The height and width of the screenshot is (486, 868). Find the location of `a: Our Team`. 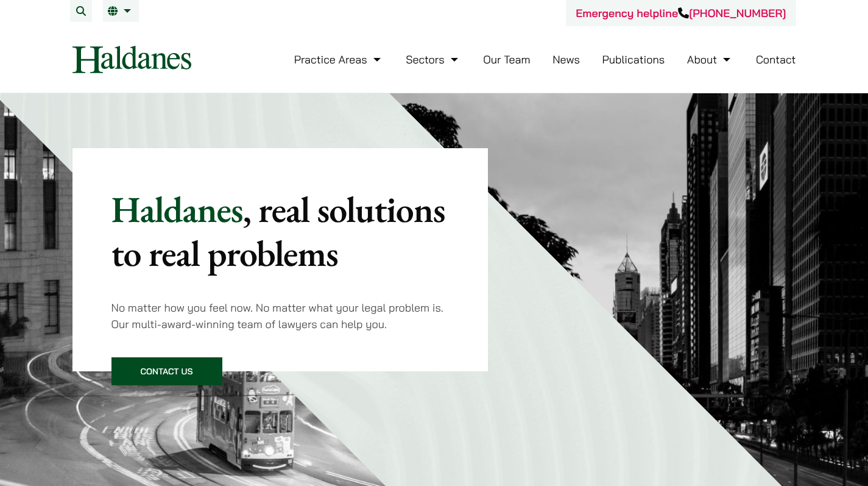

a: Our Team is located at coordinates (506, 59).